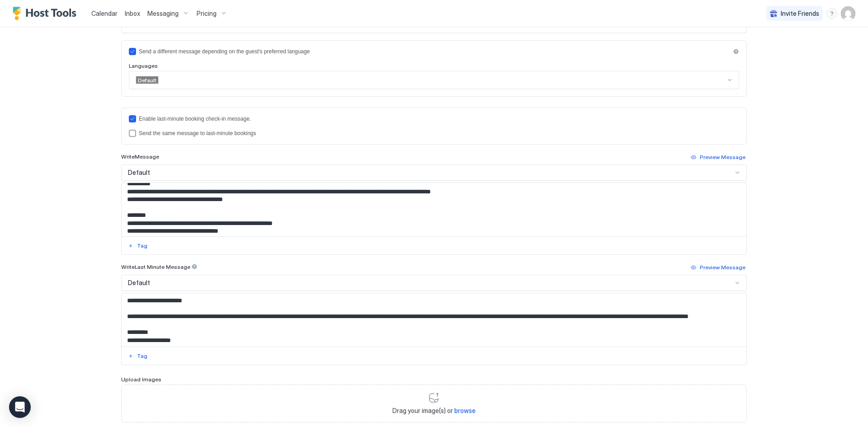  I want to click on span: Inbox, so click(133, 13).